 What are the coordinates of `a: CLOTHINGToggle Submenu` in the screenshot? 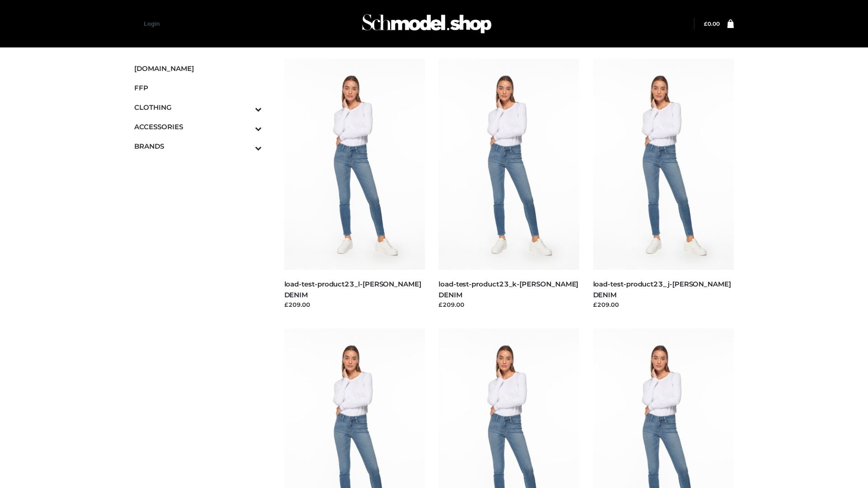 It's located at (198, 107).